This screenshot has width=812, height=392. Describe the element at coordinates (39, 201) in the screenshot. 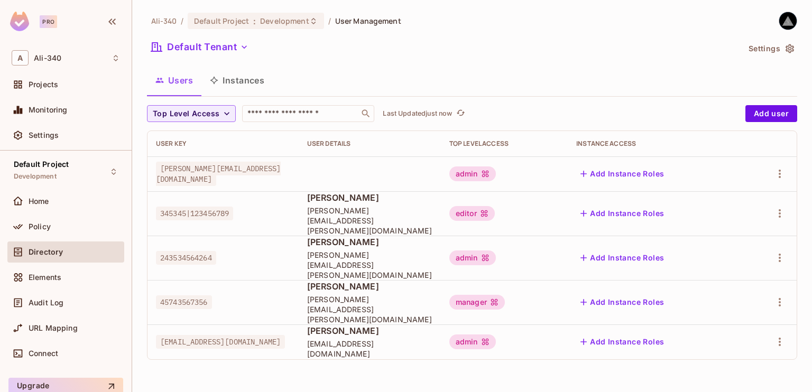

I see `span: Home` at that location.